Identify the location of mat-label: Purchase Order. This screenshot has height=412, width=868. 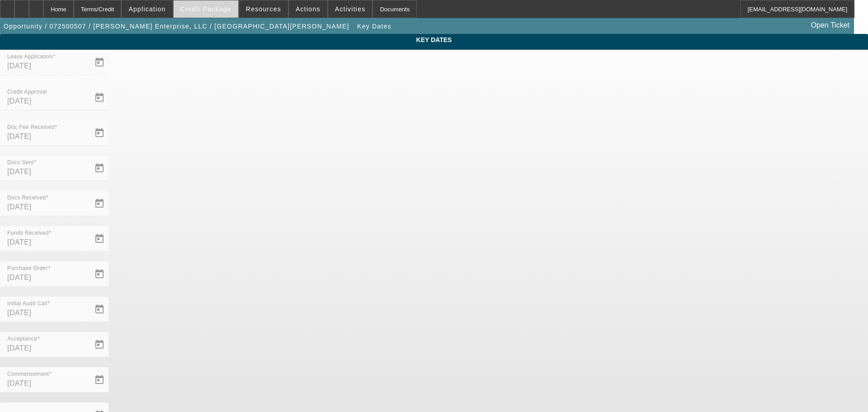
(27, 268).